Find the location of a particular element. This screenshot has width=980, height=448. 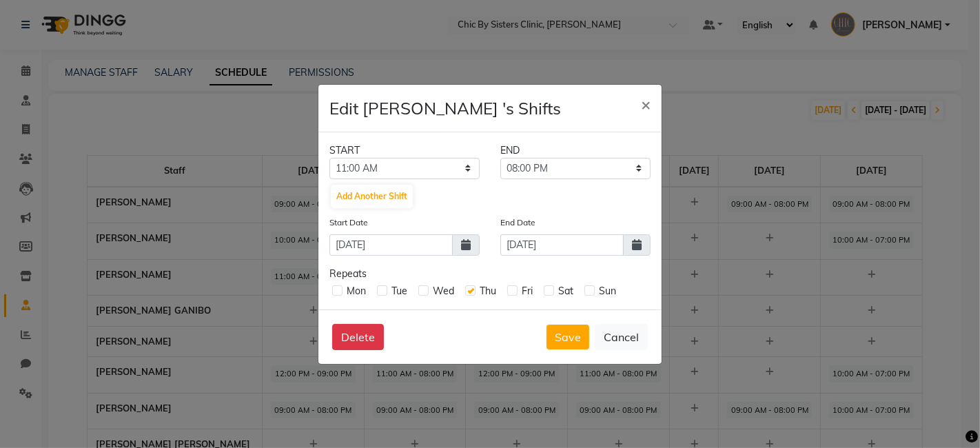

div: Repeats is located at coordinates (490, 274).